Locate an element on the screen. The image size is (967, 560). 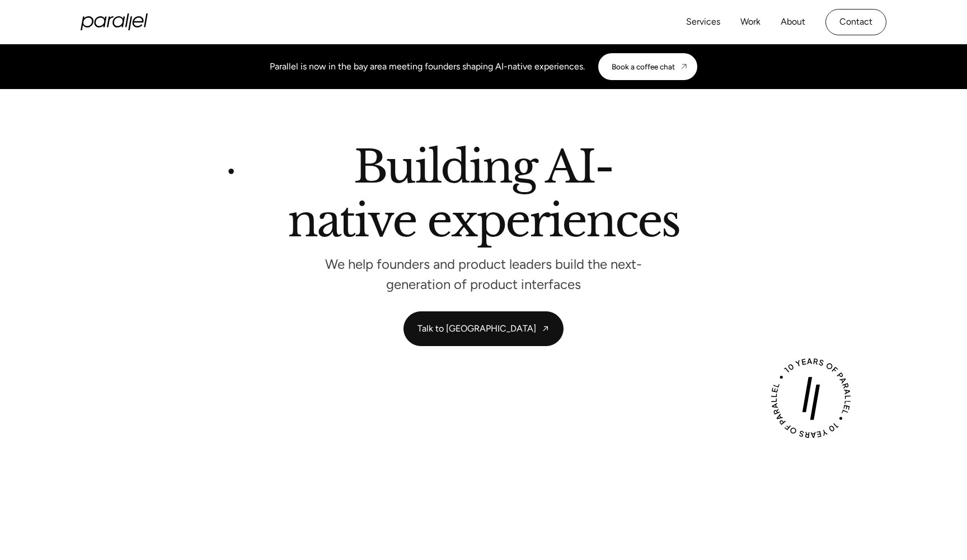
a: About is located at coordinates (794, 22).